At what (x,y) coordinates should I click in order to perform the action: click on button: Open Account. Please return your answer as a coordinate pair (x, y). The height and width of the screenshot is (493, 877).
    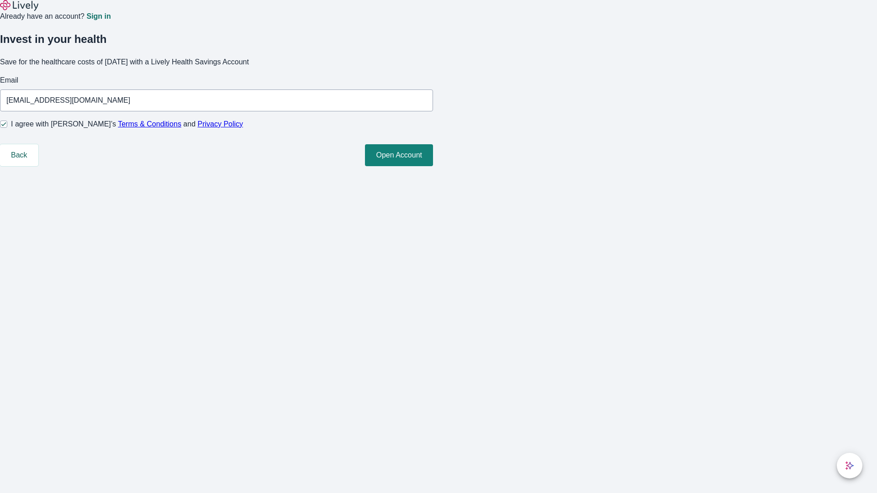
    Looking at the image, I should click on (399, 155).